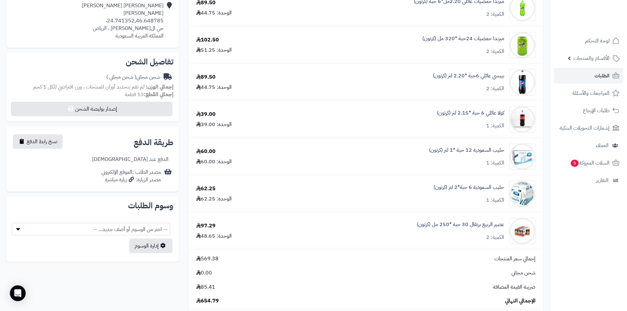  I want to click on a: حليب السعودية 12 حبة *1 لتر (كرتون), so click(466, 150).